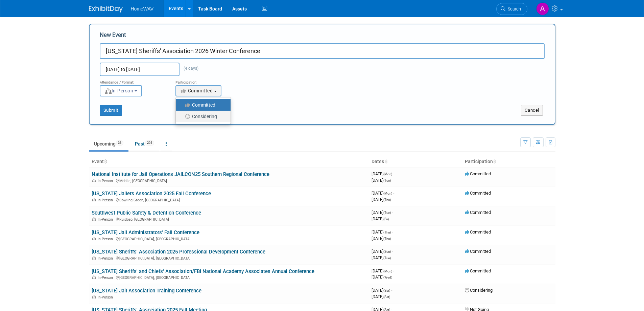 The image size is (644, 311). I want to click on th: Dates, so click(415, 162).